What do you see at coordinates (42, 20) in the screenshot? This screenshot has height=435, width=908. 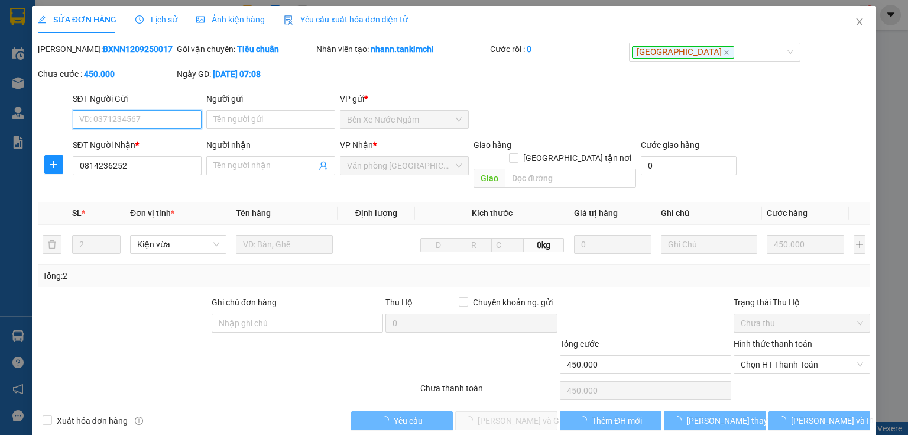 I see `span: edit` at bounding box center [42, 20].